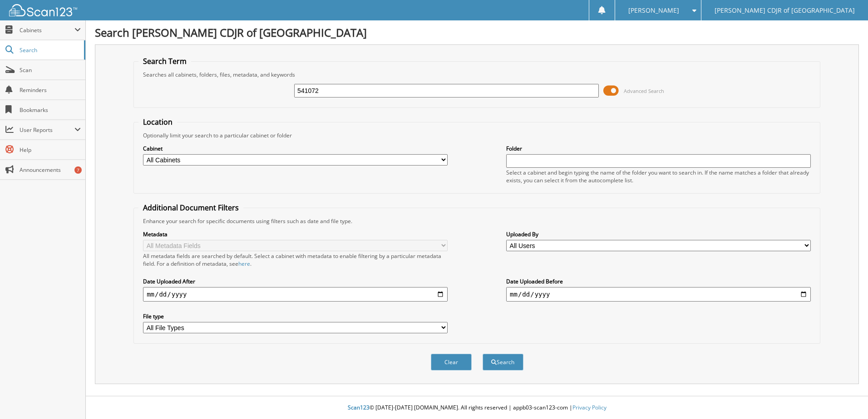 The width and height of the screenshot is (868, 419). I want to click on div: Select a cabinet and begin typing the name of the folder you want to search in. If the name match..., so click(658, 176).